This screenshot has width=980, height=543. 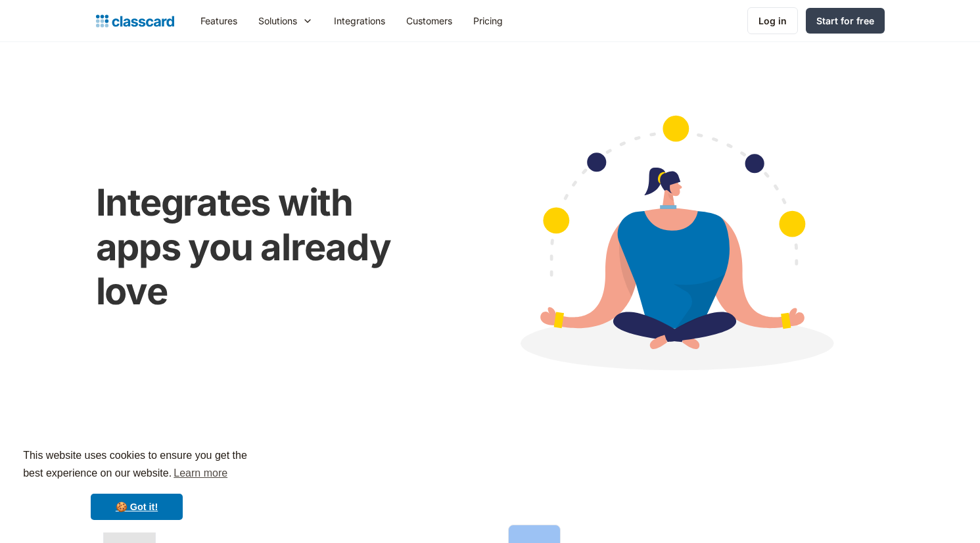 What do you see at coordinates (136, 484) in the screenshot?
I see `div: cookieconsent` at bounding box center [136, 484].